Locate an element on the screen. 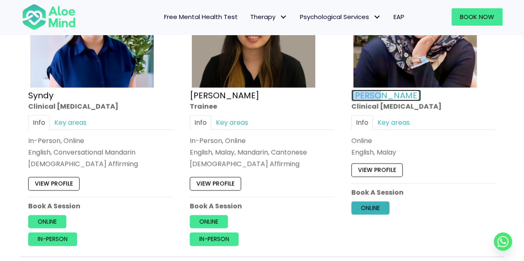 Image resolution: width=524 pixels, height=261 pixels. p: English, Malay is located at coordinates (424, 152).